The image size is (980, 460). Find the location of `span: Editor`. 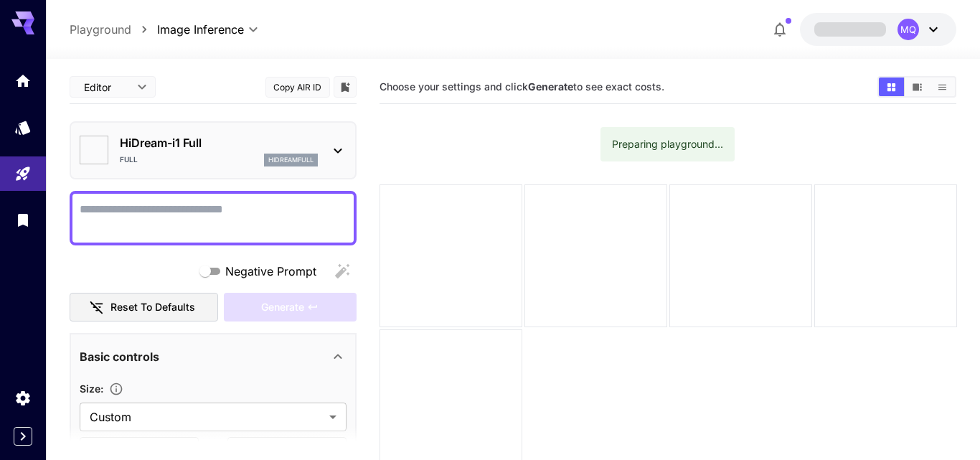

span: Editor is located at coordinates (106, 87).